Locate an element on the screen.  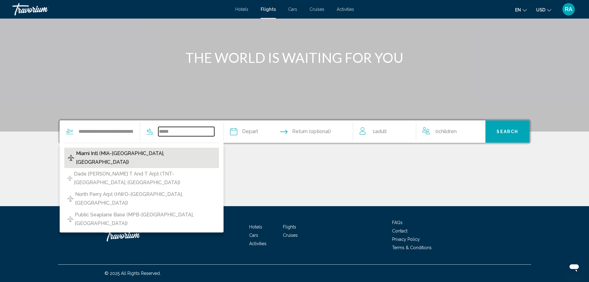
span: Children is located at coordinates (447, 131).